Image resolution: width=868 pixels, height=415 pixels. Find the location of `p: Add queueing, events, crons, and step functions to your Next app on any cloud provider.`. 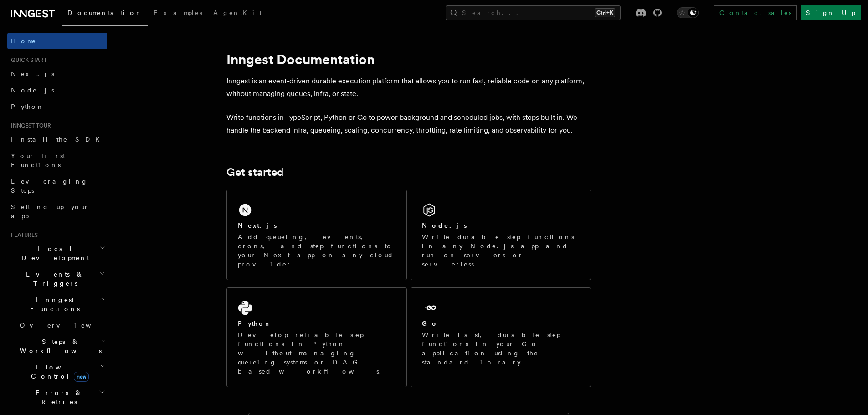

p: Add queueing, events, crons, and step functions to your Next app on any cloud provider. is located at coordinates (317, 250).